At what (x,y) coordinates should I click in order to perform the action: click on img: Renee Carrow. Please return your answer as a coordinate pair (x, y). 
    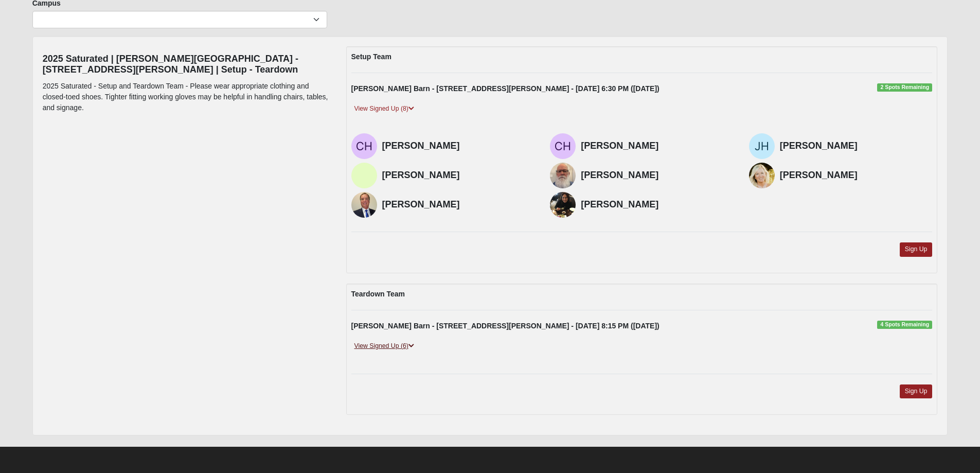
    Looking at the image, I should click on (762, 176).